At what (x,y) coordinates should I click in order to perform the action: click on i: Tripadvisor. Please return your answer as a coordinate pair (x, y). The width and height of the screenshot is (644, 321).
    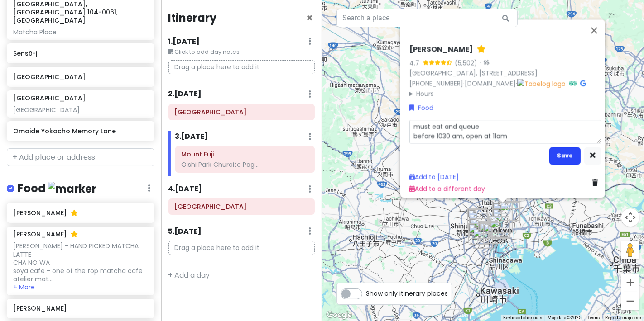
    Looking at the image, I should click on (573, 83).